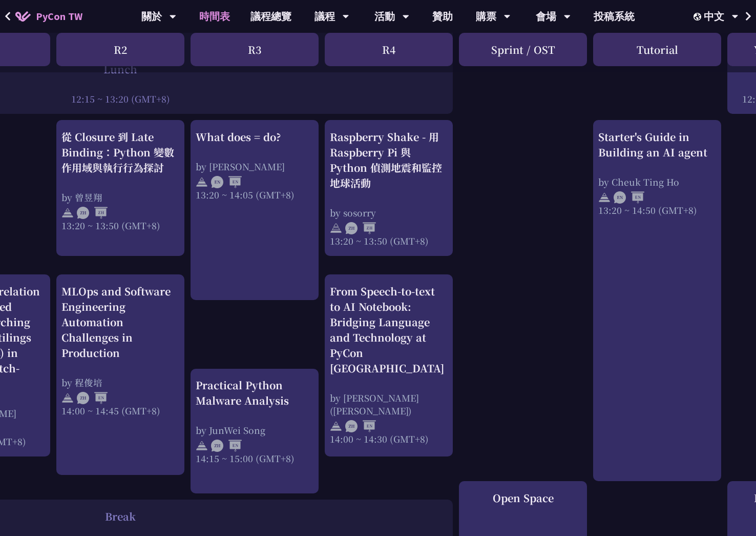  I want to click on a: Practical Python Malware Analysis by JunWei Song 14:15 ~ 15:00 (GMT+8), so click(255, 430).